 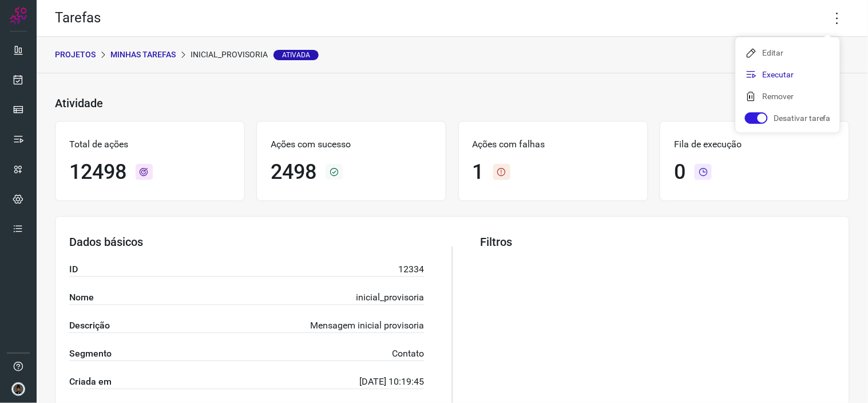 I want to click on h3: Atividade, so click(x=79, y=103).